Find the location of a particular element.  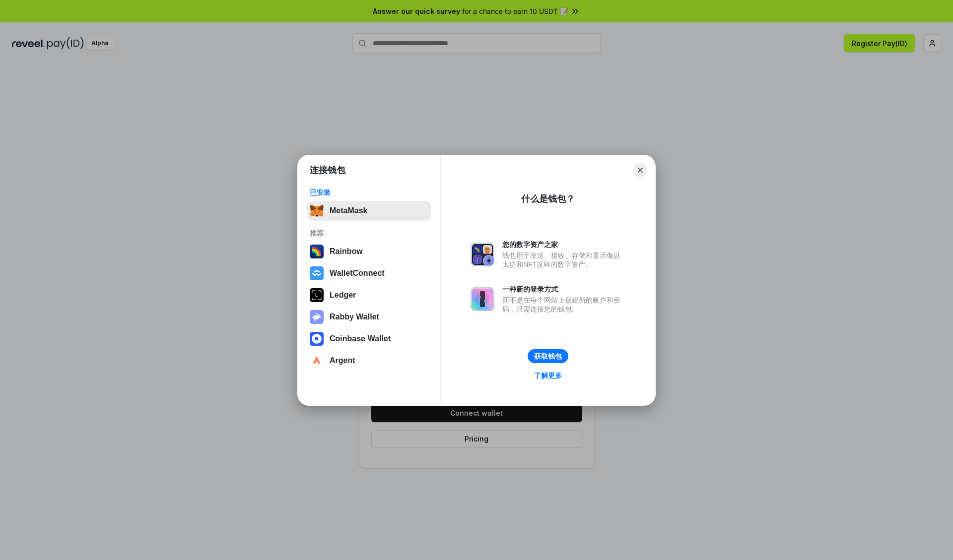

div: Rainbow is located at coordinates (346, 252).